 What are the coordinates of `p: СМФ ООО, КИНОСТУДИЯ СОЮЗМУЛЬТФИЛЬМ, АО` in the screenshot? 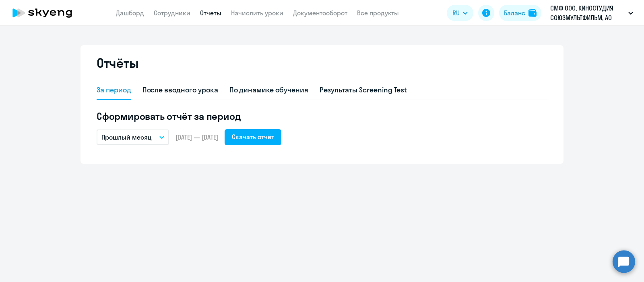 It's located at (588, 13).